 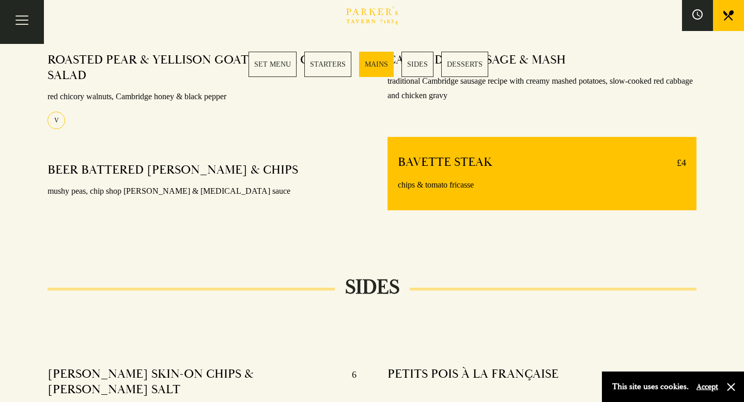 What do you see at coordinates (376, 64) in the screenshot?
I see `a: 3 / 5` at bounding box center [376, 64].